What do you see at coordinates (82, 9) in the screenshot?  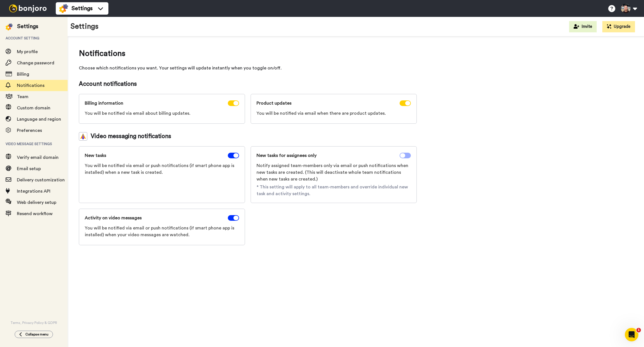 I see `span: Settings` at bounding box center [82, 9].